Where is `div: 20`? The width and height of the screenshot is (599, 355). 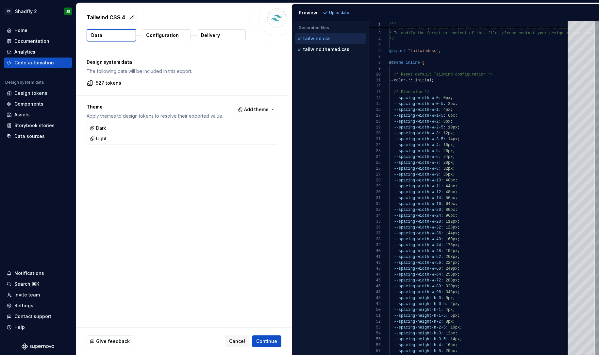 div: 20 is located at coordinates (375, 133).